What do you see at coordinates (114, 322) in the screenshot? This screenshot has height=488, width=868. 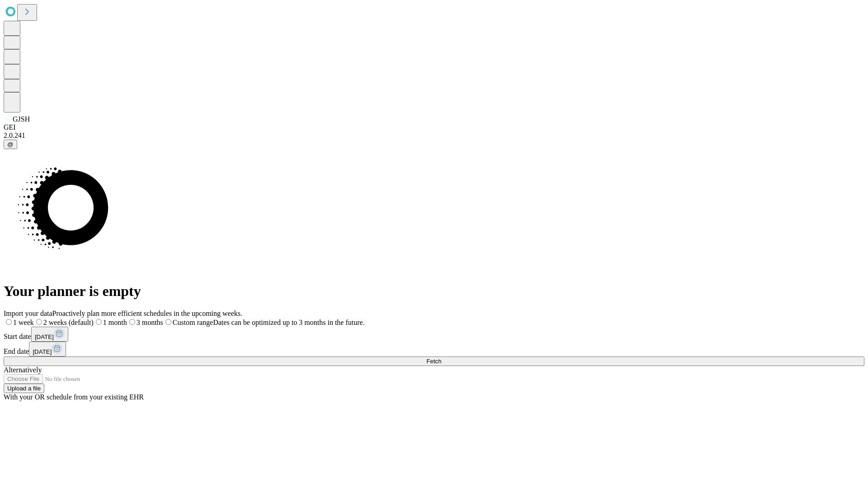 I see `span: 1 month` at bounding box center [114, 322].